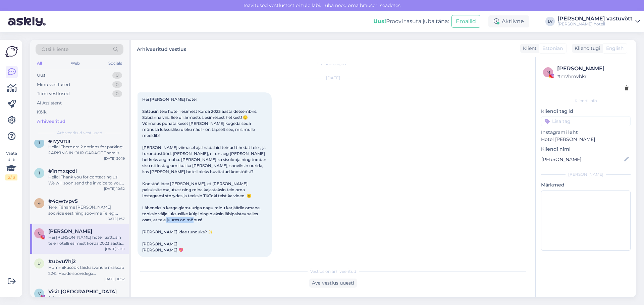  Describe the element at coordinates (115, 63) in the screenshot. I see `div: Socials` at that location.